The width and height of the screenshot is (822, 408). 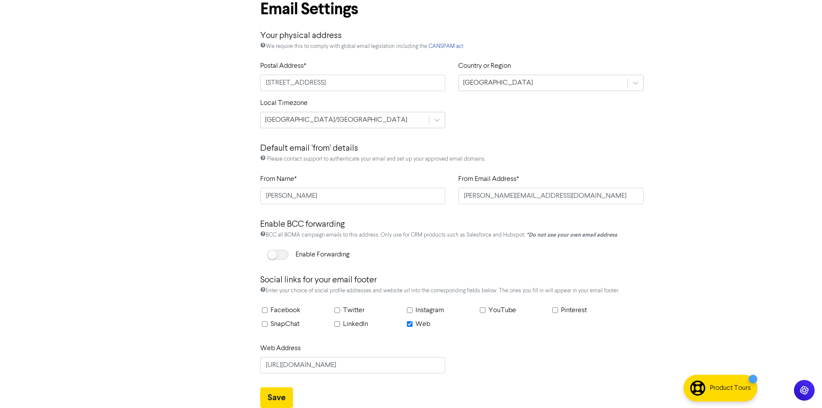 I want to click on div: BCC all BOMA campaign emails to this address. Only use for CRM products such as Salesforce and Hu..., so click(x=452, y=240).